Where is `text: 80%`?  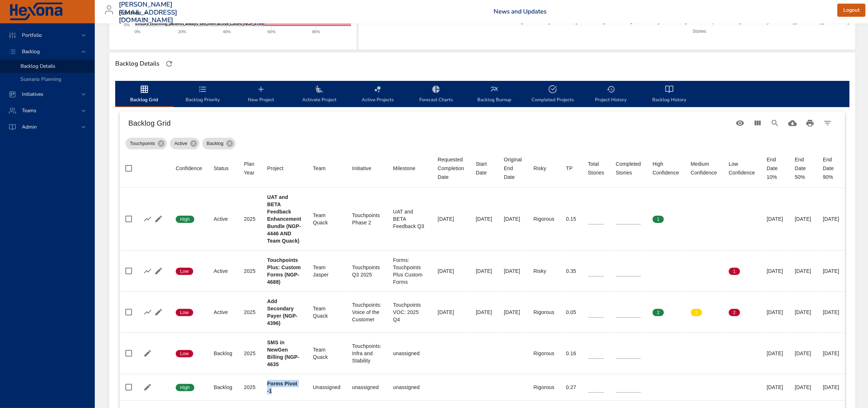
text: 80% is located at coordinates (316, 32).